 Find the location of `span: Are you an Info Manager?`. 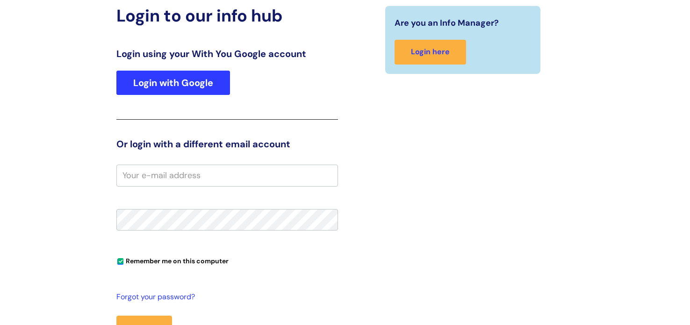

span: Are you an Info Manager? is located at coordinates (446, 23).